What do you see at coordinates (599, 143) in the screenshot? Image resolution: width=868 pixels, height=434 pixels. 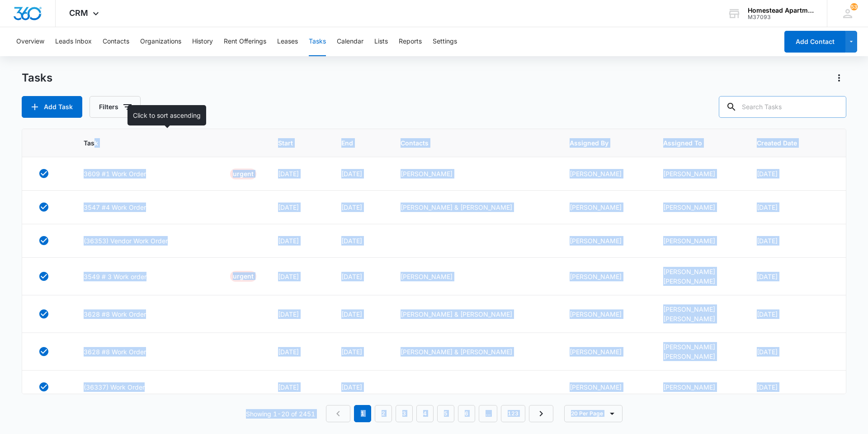 I see `span: Assigned By` at bounding box center [599, 143].